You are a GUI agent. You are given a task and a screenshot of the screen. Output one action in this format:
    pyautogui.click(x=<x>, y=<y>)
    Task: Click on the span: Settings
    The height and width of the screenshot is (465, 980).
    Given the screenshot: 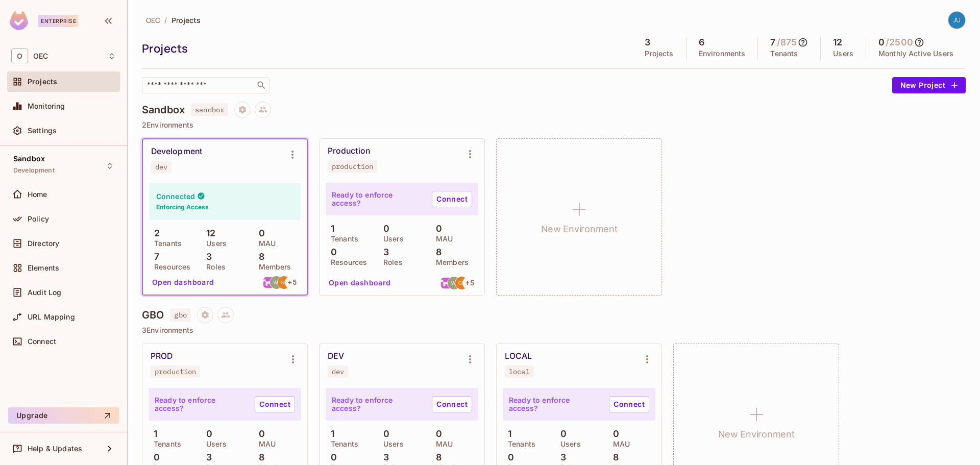 What is the action you would take?
    pyautogui.click(x=42, y=130)
    